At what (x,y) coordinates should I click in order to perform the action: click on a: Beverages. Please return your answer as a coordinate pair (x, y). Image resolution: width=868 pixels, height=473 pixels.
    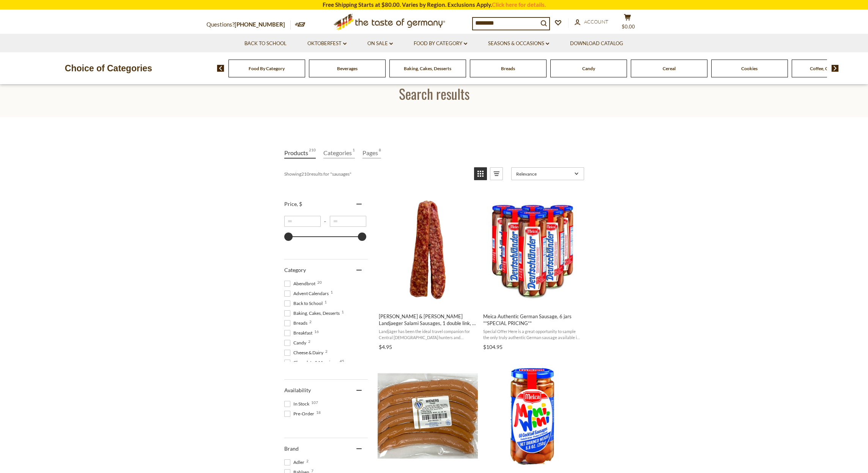
    Looking at the image, I should click on (347, 68).